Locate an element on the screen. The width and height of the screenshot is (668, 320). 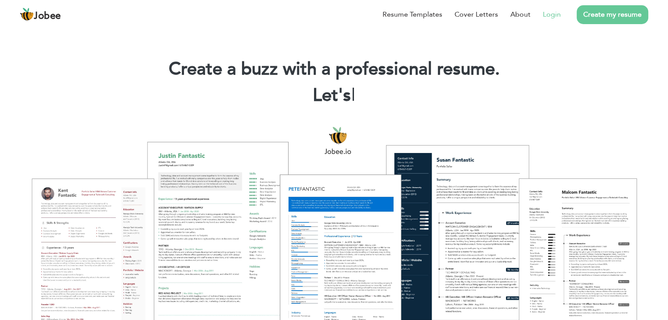
a: Jobee is located at coordinates (40, 14).